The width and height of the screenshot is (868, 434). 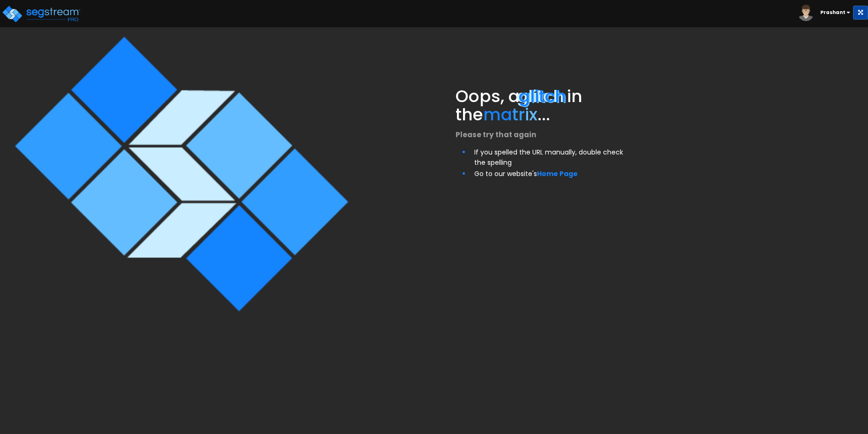 I want to click on span: ma, so click(x=498, y=115).